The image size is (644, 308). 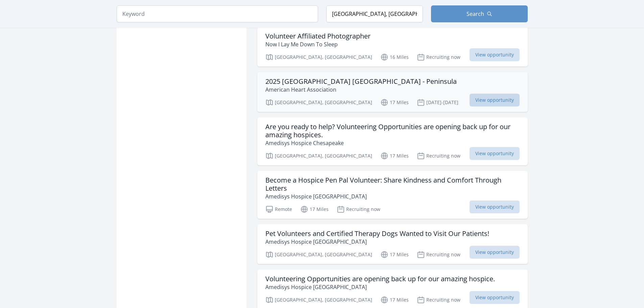 I want to click on h3: Volunteer Affiliated Photographer, so click(x=318, y=36).